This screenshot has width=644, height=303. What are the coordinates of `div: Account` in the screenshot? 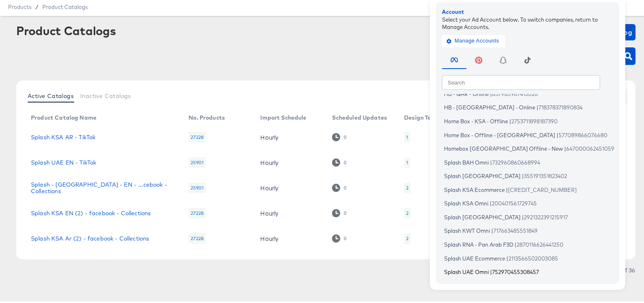 It's located at (527, 11).